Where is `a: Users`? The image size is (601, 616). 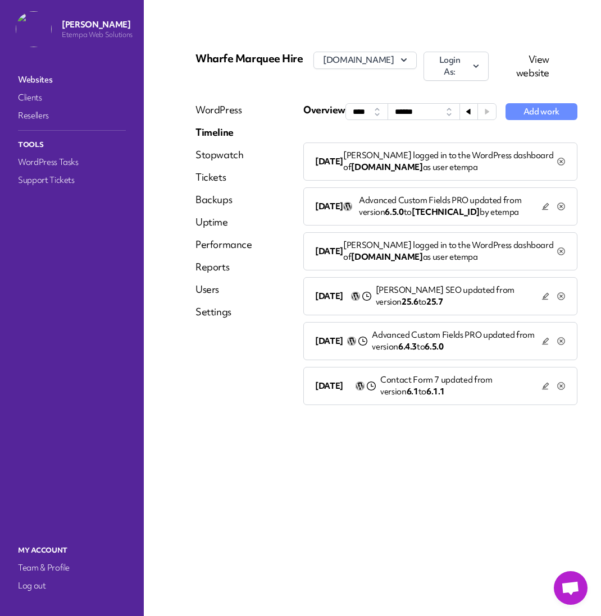
a: Users is located at coordinates (223, 290).